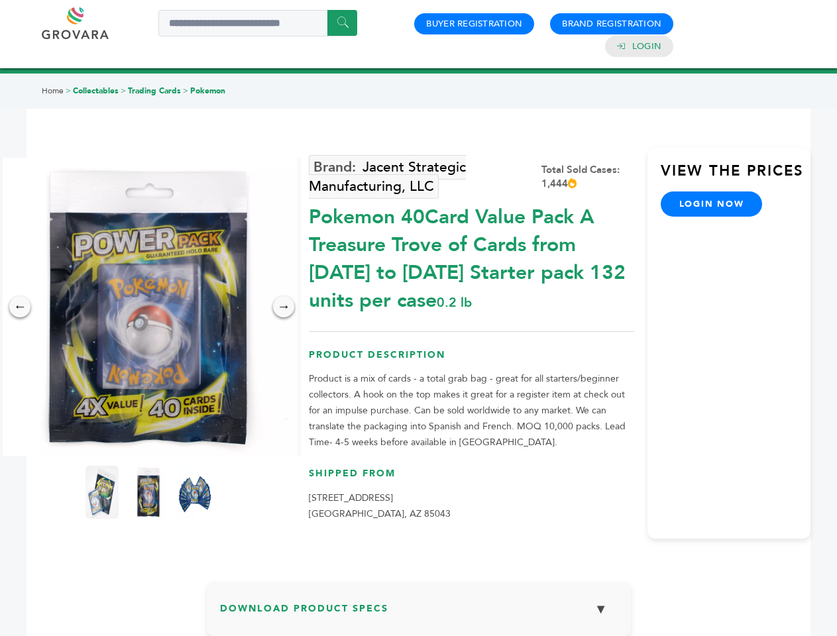 This screenshot has height=636, width=837. What do you see at coordinates (712, 204) in the screenshot?
I see `a: login now` at bounding box center [712, 204].